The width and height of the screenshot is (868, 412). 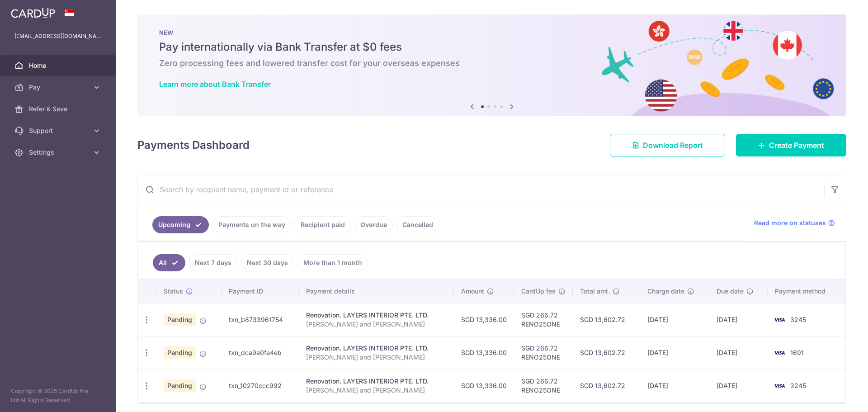 I want to click on span: 1691, so click(x=797, y=352).